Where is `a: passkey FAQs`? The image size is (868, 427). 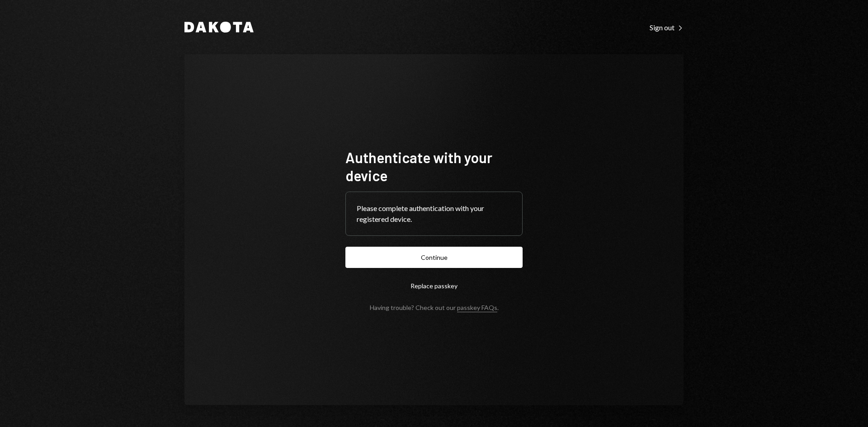
a: passkey FAQs is located at coordinates (477, 308).